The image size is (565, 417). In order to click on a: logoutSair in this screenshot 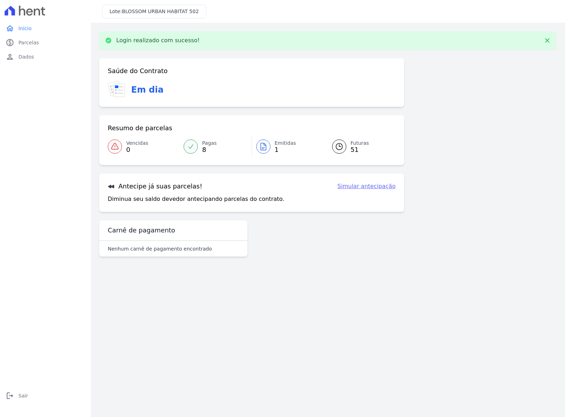, I will do `click(45, 395)`.